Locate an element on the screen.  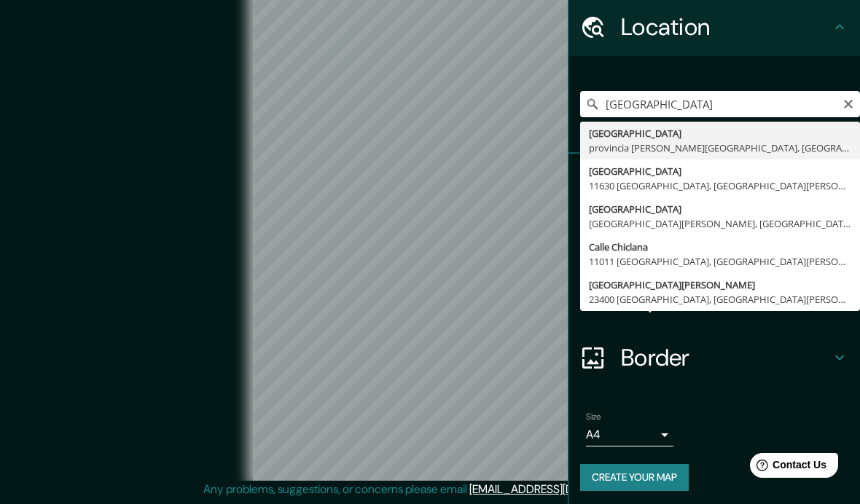
button: Clear is located at coordinates (848, 103).